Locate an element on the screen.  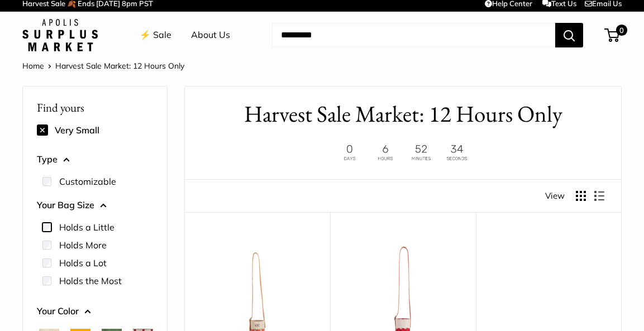
label: Holds a Little is located at coordinates (86, 227).